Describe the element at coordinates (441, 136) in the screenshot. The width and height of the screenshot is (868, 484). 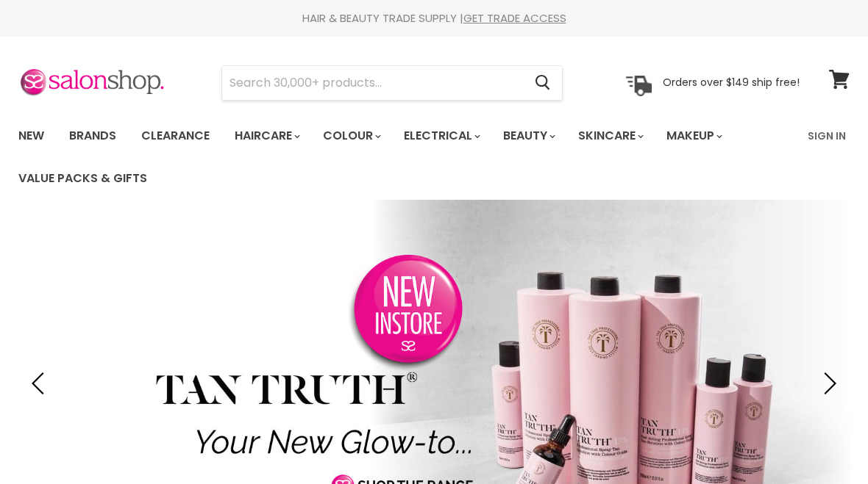
I see `a: Electrical` at that location.